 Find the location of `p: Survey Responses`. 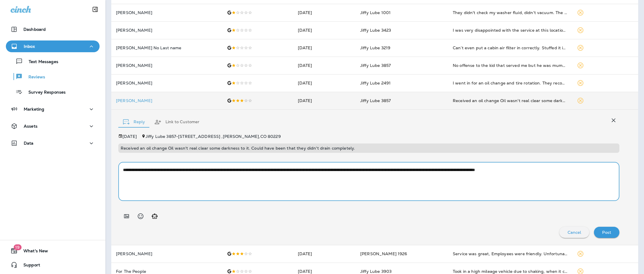

p: Survey Responses is located at coordinates (44, 92).